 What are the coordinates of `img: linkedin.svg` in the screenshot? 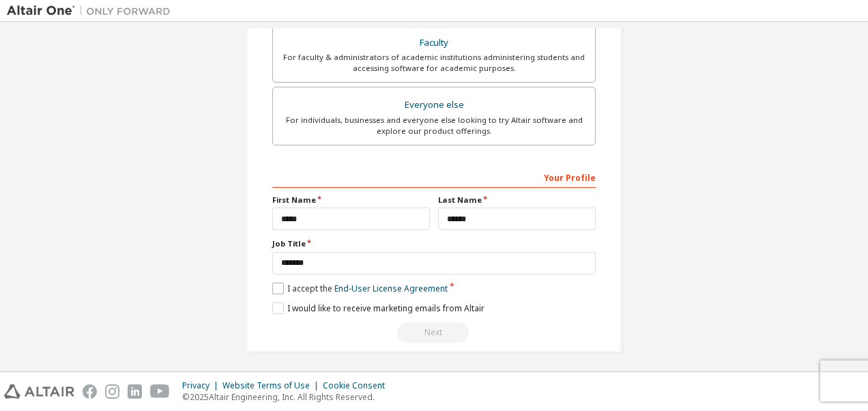 It's located at (134, 391).